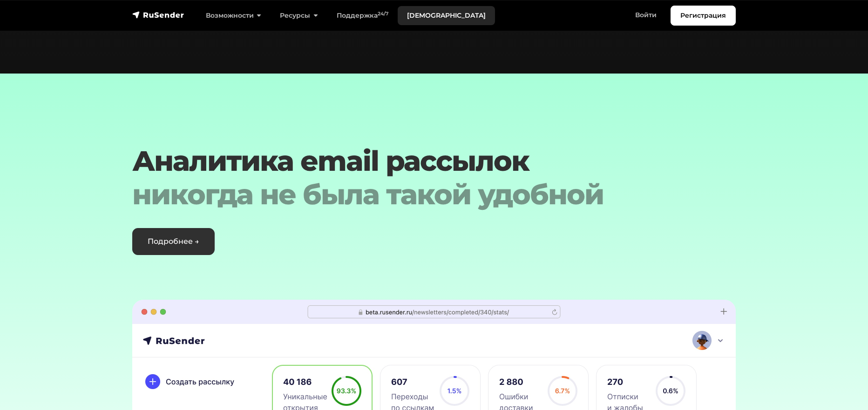 This screenshot has height=410, width=868. What do you see at coordinates (173, 241) in the screenshot?
I see `a: Подробнее →` at bounding box center [173, 241].